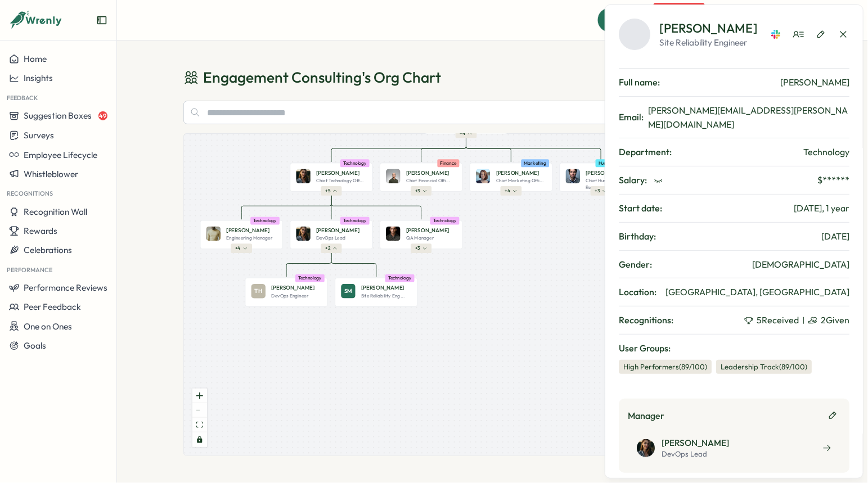 The image size is (868, 483). What do you see at coordinates (53, 306) in the screenshot?
I see `span: Peer Feedback` at bounding box center [53, 306].